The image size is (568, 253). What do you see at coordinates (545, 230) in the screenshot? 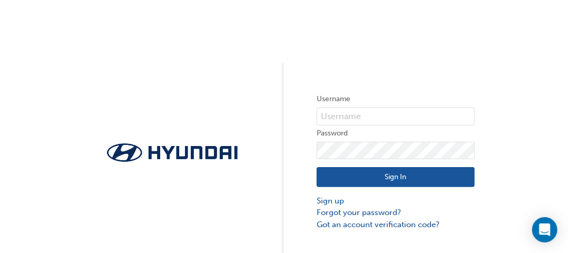
I see `div: Open Intercom Messenger` at bounding box center [545, 230].